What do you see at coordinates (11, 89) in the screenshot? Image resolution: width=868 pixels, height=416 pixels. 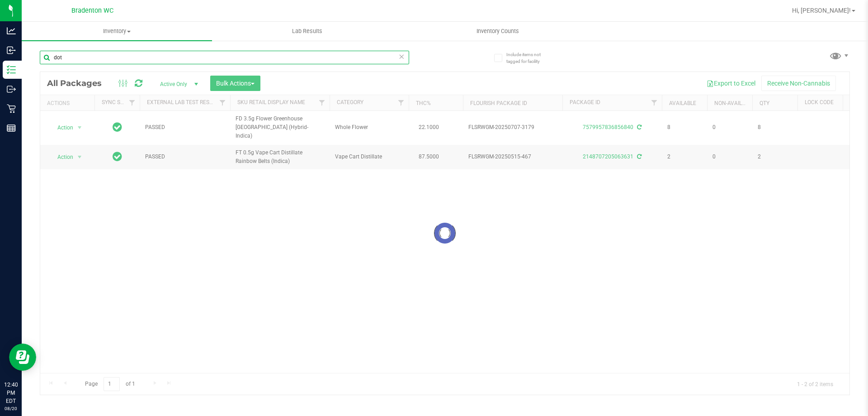 I see `inline-svg: Outbound` at bounding box center [11, 89].